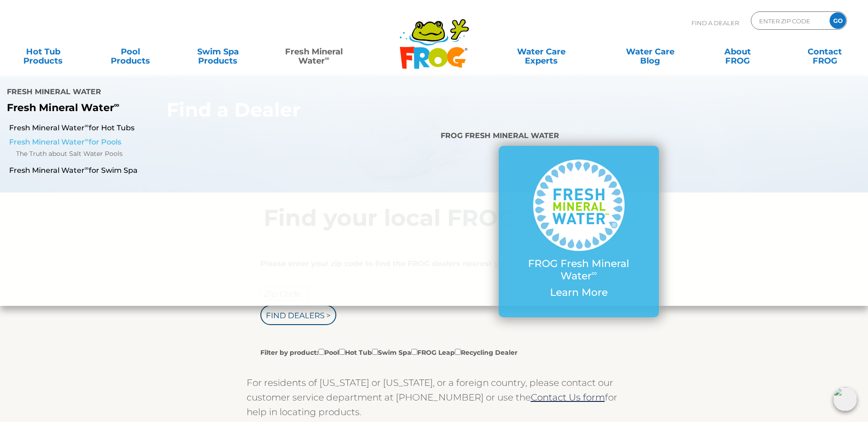 Image resolution: width=868 pixels, height=422 pixels. What do you see at coordinates (181, 108) in the screenshot?
I see `p: Fresh Mineral Water` at bounding box center [181, 108].